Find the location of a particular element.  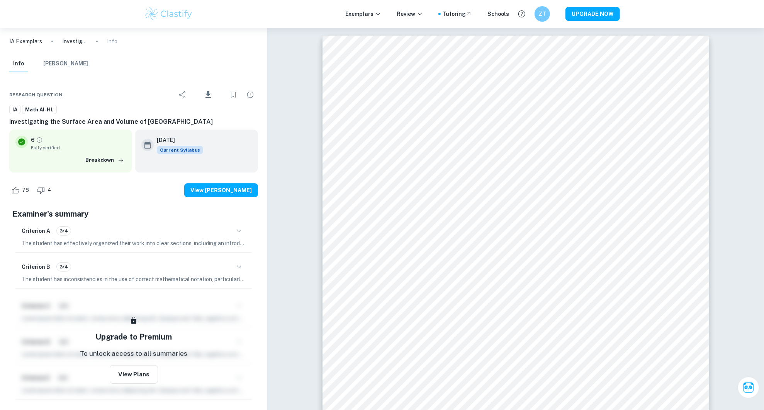

h5: Examiner's summary is located at coordinates (134, 214).